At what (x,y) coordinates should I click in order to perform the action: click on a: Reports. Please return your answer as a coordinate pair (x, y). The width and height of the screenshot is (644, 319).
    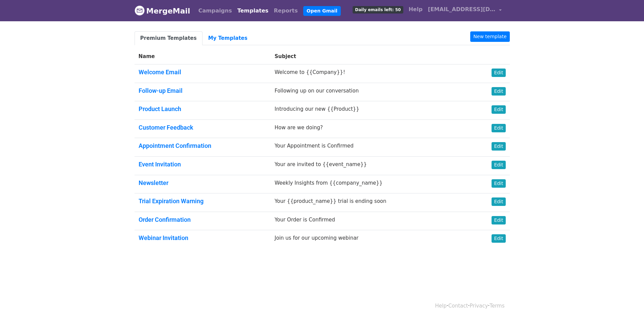
    Looking at the image, I should click on (285, 10).